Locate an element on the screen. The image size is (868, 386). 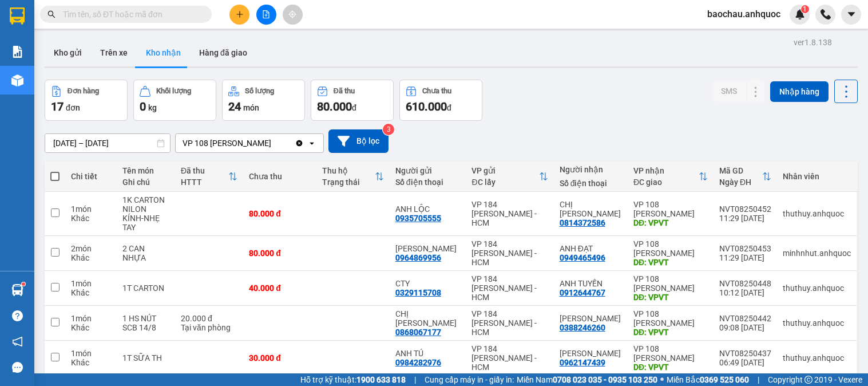
img: phone-icon is located at coordinates (826, 14).